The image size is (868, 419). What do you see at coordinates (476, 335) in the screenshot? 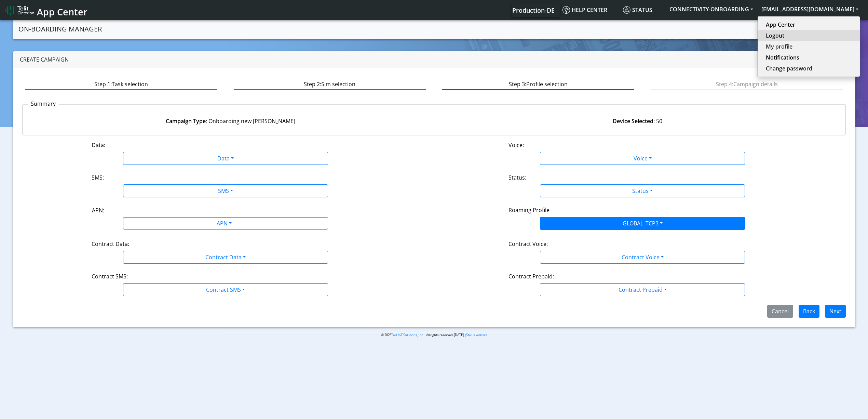
I see `a: Status website` at bounding box center [476, 335].